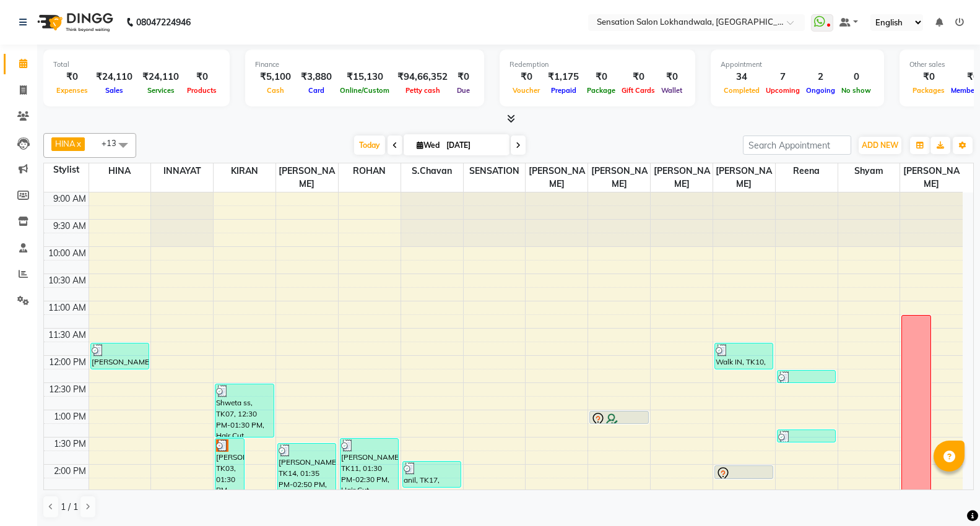 Image resolution: width=980 pixels, height=526 pixels. I want to click on div: 1:00 PM, so click(70, 417).